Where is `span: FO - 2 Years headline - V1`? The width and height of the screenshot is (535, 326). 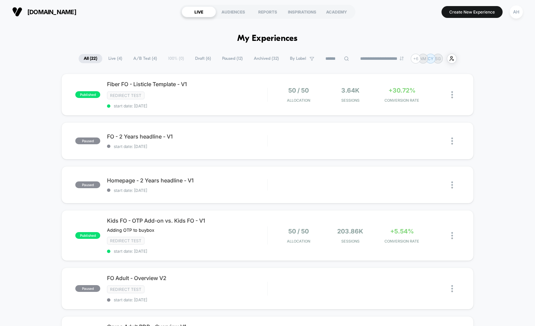
span: FO - 2 Years headline - V1 is located at coordinates (187, 136).